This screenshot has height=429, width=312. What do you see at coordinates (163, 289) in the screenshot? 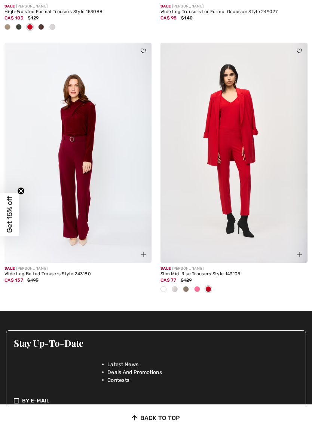
I see `div: White` at bounding box center [163, 289].